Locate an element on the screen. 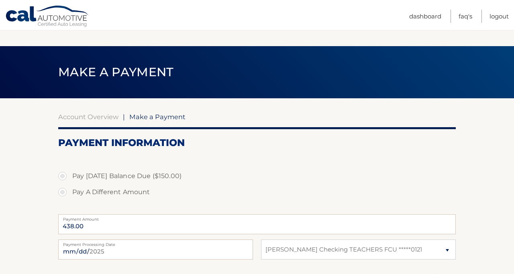  h2: Payment Information is located at coordinates (257, 143).